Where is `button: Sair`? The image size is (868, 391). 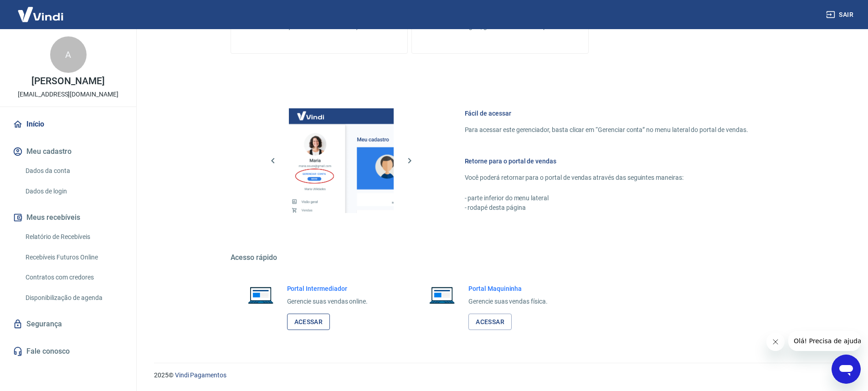
button: Sair is located at coordinates (841, 15).